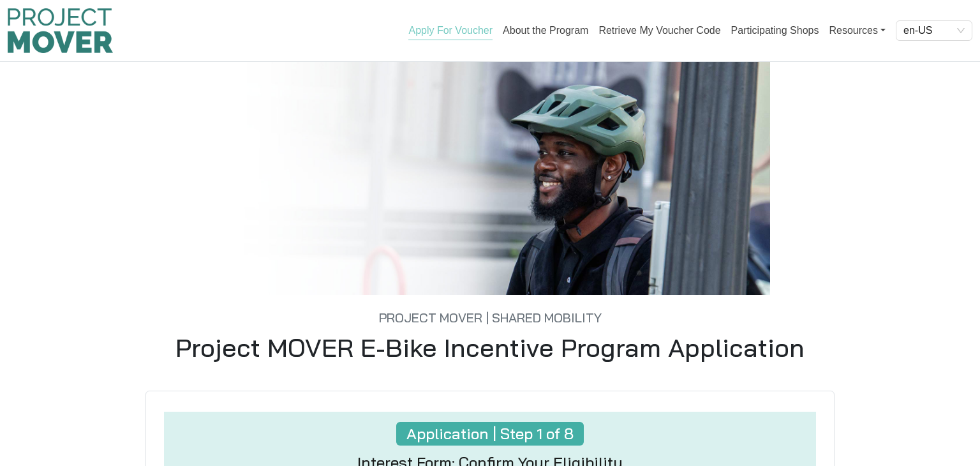  What do you see at coordinates (490, 433) in the screenshot?
I see `h4: Application | Step 1 of 8` at bounding box center [490, 433].